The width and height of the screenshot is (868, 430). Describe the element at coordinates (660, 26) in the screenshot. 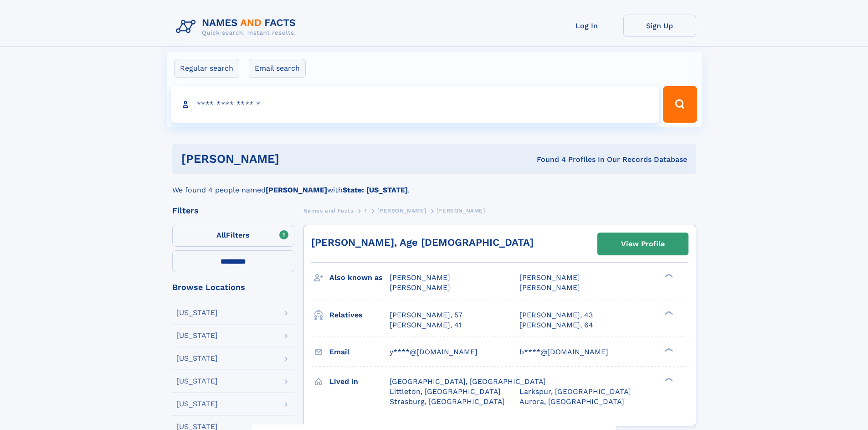

I see `a: Sign Up` at that location.